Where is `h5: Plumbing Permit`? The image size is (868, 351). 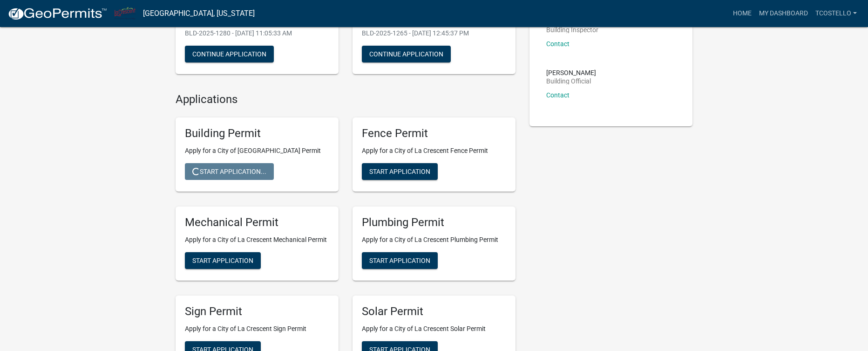
h5: Plumbing Permit is located at coordinates (434, 223).